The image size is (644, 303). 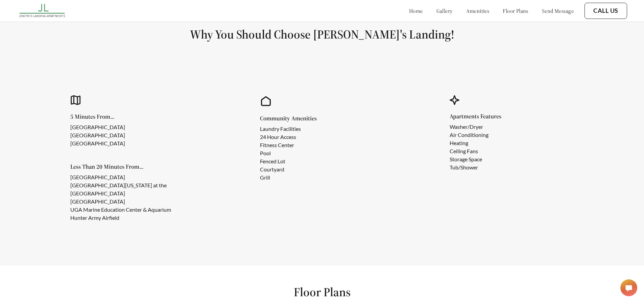 What do you see at coordinates (138, 217) in the screenshot?
I see `li: Hunter Army Airfield` at bounding box center [138, 217].